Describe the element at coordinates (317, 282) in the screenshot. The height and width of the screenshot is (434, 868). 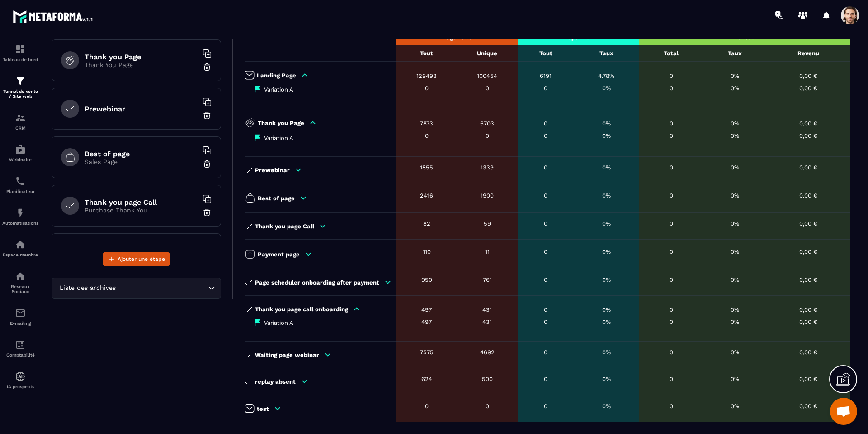
I see `p: Page scheduler onboarding after payment` at that location.